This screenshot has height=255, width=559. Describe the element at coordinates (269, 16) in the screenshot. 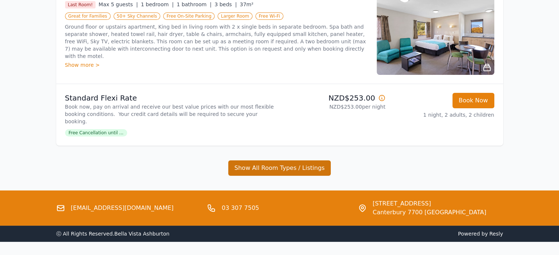

I see `span: Free Wi-Fi` at that location.